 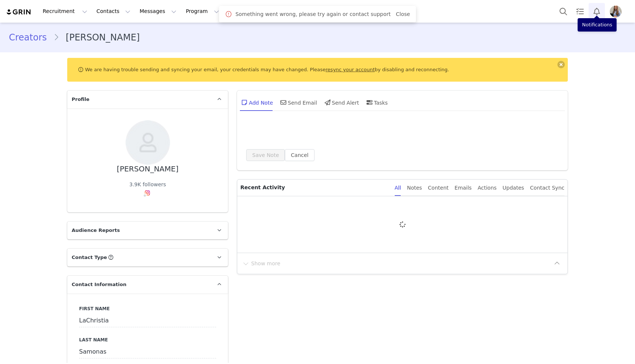 I want to click on div: We are having trouble sending and syncing your email, your credentials may have changed. Please b..., so click(x=318, y=70).